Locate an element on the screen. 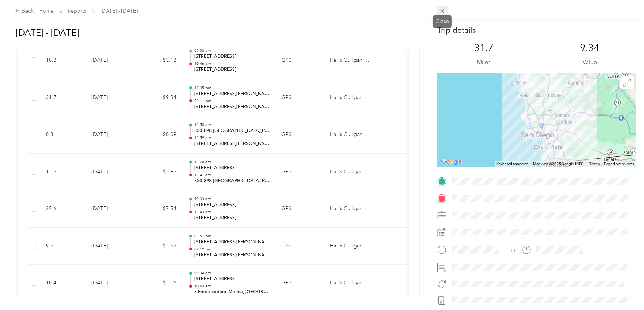 The width and height of the screenshot is (644, 310). p: Miles is located at coordinates (483, 62).